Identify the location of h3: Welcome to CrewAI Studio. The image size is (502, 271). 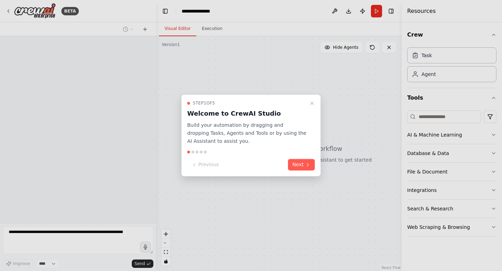
(247, 114).